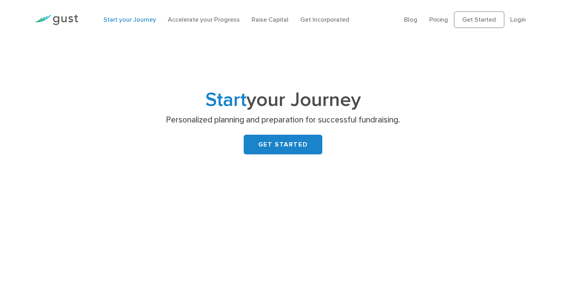  What do you see at coordinates (518, 19) in the screenshot?
I see `a: Login` at bounding box center [518, 19].